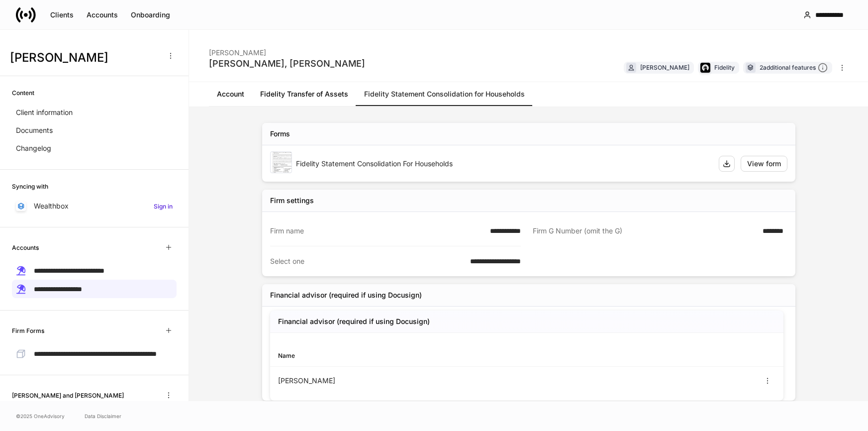 The width and height of the screenshot is (868, 431). Describe the element at coordinates (94, 130) in the screenshot. I see `a: Documents` at that location.